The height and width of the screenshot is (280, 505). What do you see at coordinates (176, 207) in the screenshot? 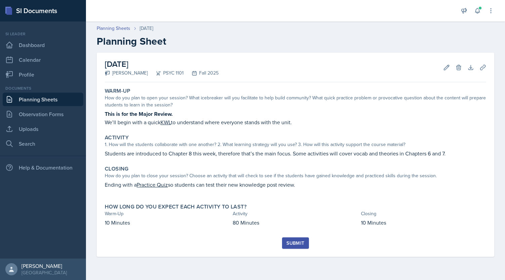
I see `label: How long do you expect each activity to last?` at bounding box center [176, 207].